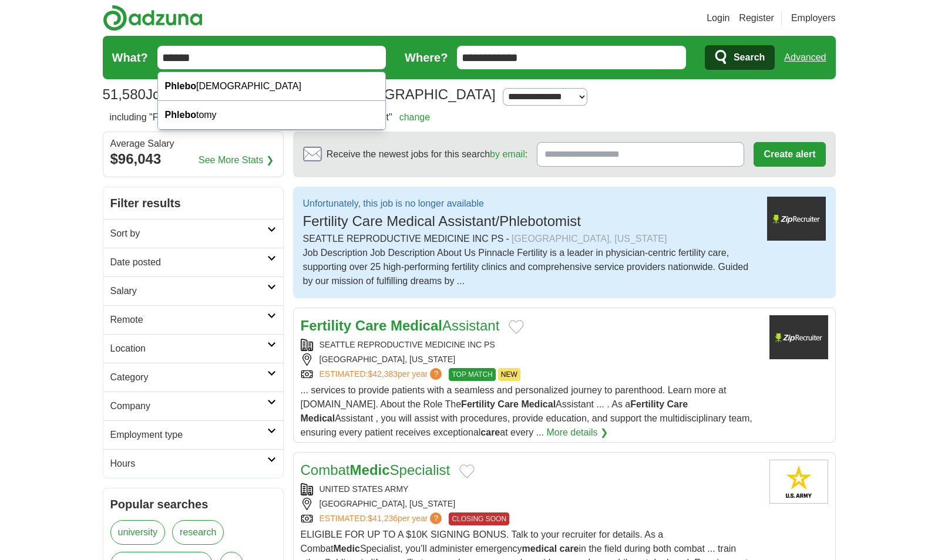 This screenshot has width=938, height=560. I want to click on h2: Remote, so click(189, 320).